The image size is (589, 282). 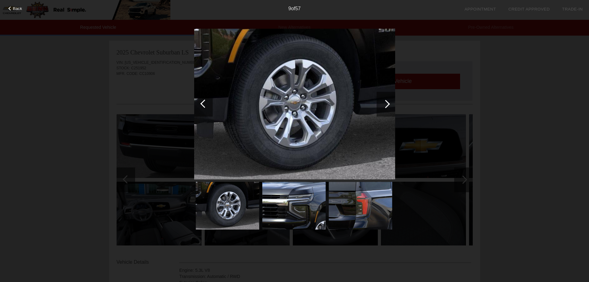 What do you see at coordinates (573, 9) in the screenshot?
I see `a: Trade-In` at bounding box center [573, 9].